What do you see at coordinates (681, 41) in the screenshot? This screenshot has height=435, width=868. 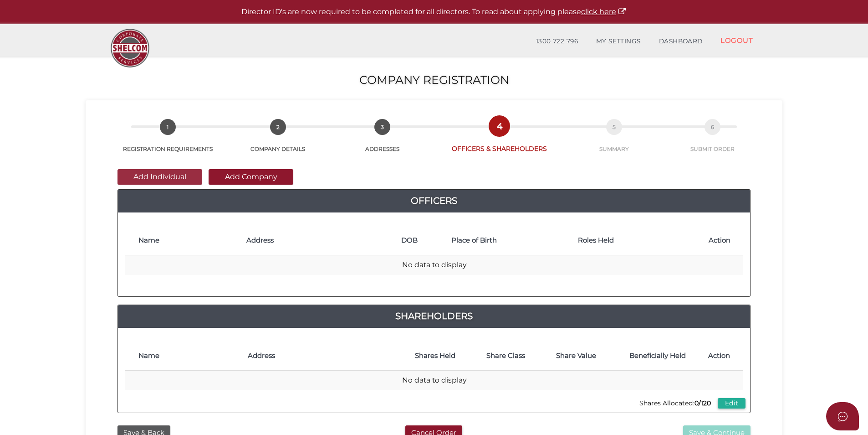 I see `a: DASHBOARD` at bounding box center [681, 41].